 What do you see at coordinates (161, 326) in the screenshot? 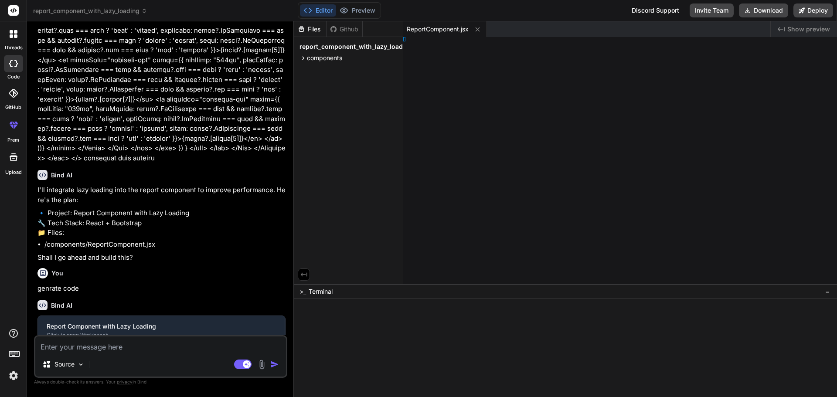
I see `div: Report Component with Lazy Loading` at bounding box center [161, 326].